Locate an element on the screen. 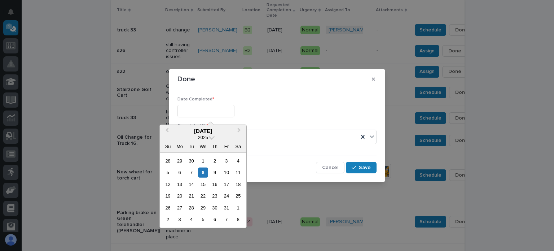 This screenshot has width=554, height=251. div: Choose Thursday, November 6th, 2025 is located at coordinates (215, 219).